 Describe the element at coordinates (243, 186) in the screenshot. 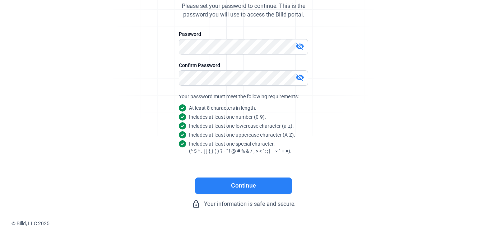

I see `button: Continue` at that location.